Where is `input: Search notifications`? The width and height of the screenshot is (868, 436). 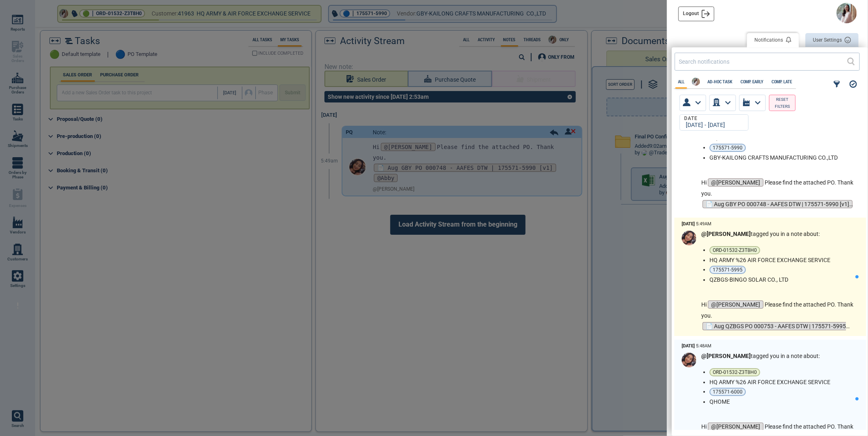
input: Search notifications is located at coordinates (762, 61).